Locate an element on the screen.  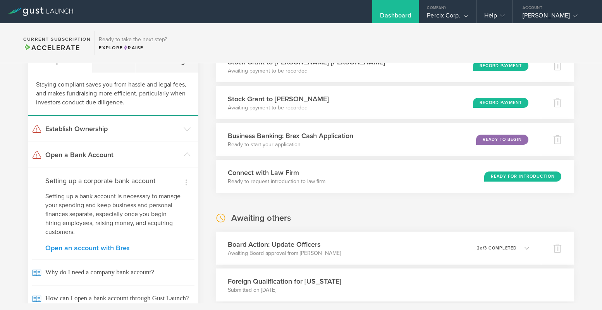
div: Ready for Introduction is located at coordinates (523, 176).